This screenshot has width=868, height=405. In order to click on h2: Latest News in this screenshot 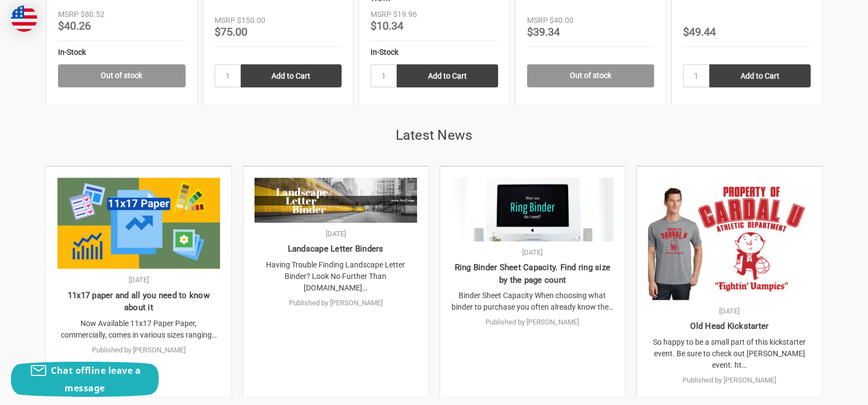, I will do `click(434, 135)`.